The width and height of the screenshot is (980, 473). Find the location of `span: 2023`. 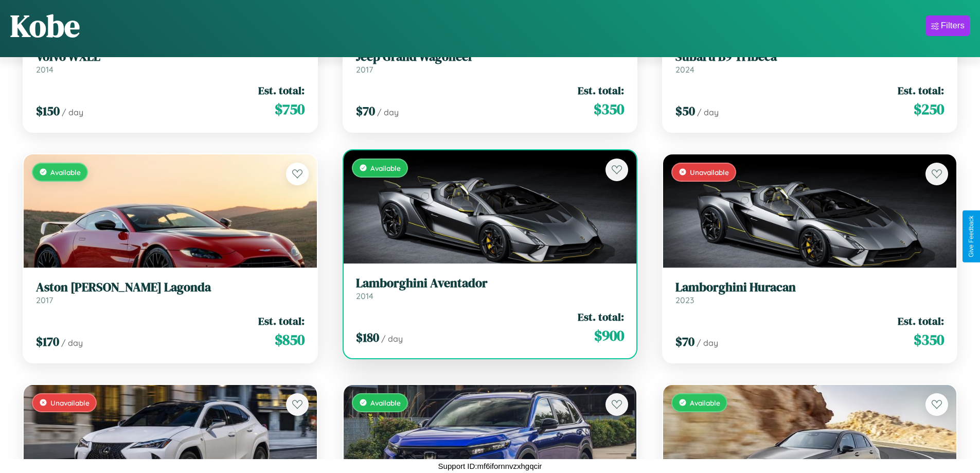

span: 2023 is located at coordinates (685, 300).